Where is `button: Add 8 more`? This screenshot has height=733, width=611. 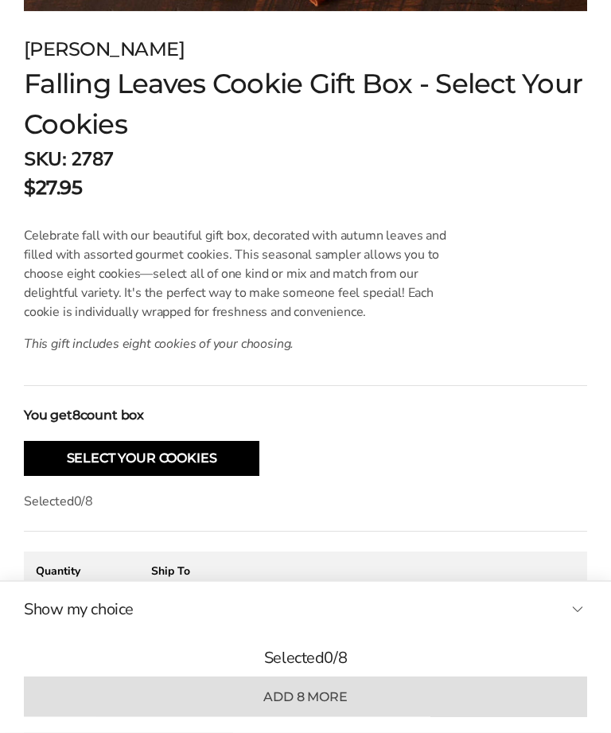
button: Add 8 more is located at coordinates (305, 696).